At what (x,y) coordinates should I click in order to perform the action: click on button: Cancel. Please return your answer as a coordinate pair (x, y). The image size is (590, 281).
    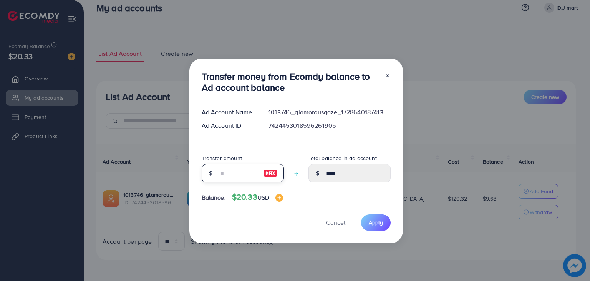
    Looking at the image, I should click on (336, 222).